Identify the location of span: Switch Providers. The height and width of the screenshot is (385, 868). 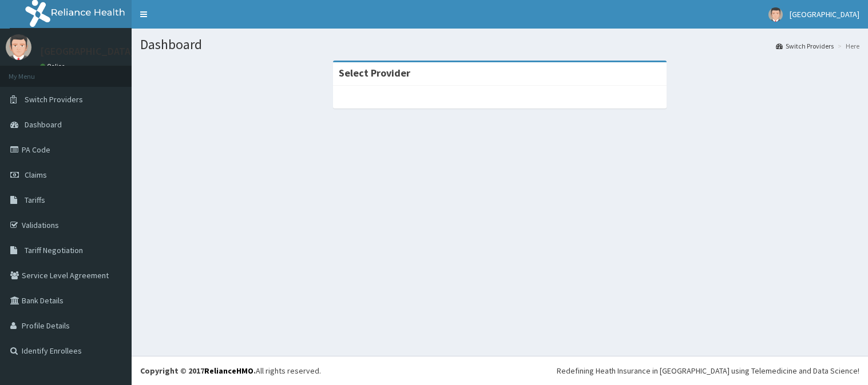
(54, 99).